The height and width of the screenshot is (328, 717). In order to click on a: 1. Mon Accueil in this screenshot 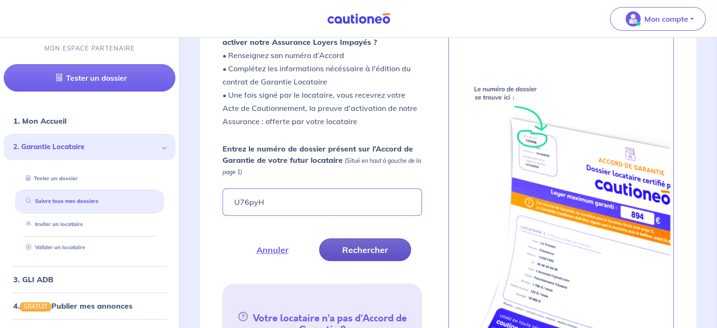, I will do `click(40, 121)`.